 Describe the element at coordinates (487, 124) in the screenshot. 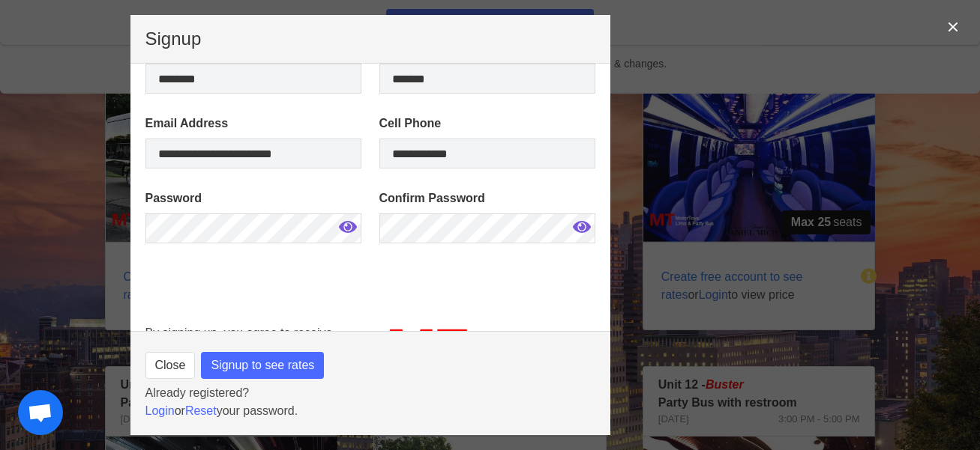

I see `label: Cell Phone` at that location.